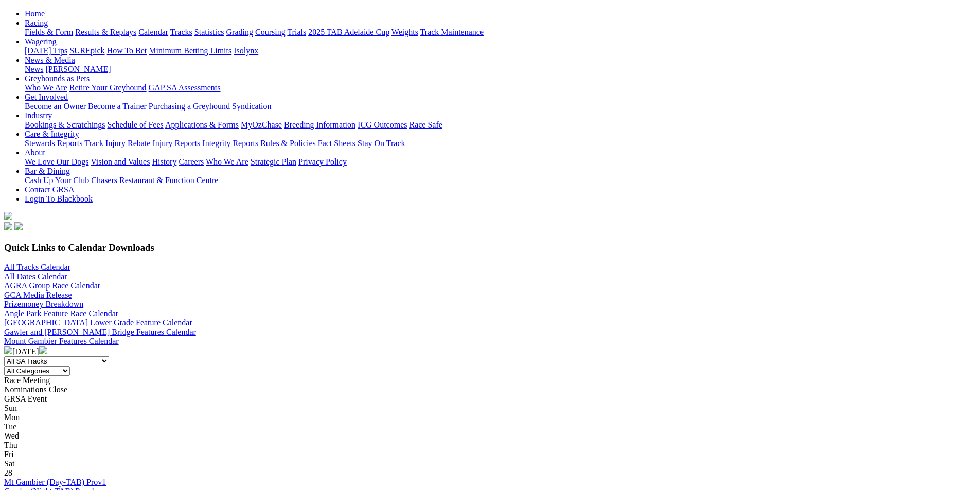  I want to click on a: Tracks, so click(181, 32).